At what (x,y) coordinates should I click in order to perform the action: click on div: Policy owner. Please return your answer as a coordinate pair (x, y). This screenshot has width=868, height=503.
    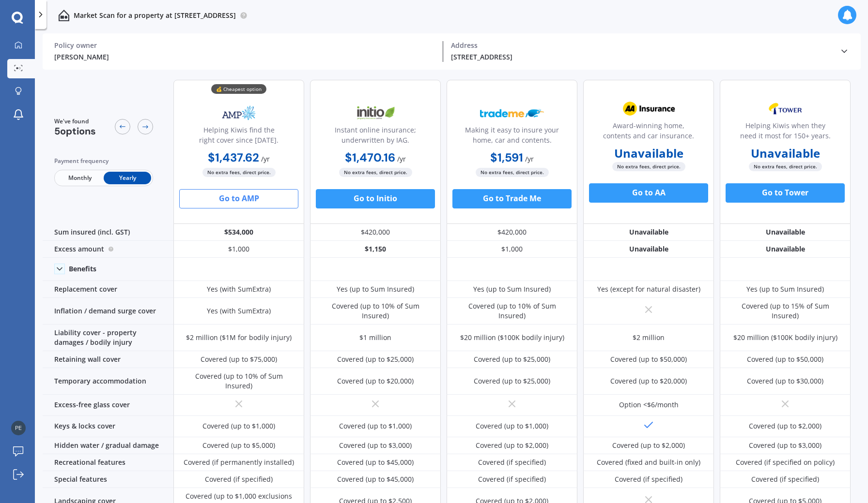
    Looking at the image, I should click on (245, 45).